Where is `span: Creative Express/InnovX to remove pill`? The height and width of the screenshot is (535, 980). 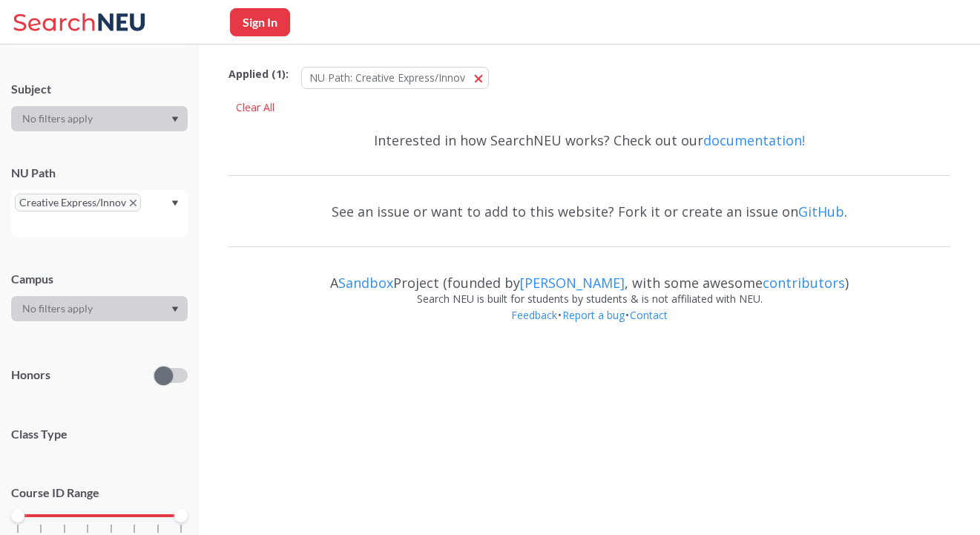
span: Creative Express/InnovX to remove pill is located at coordinates (78, 203).